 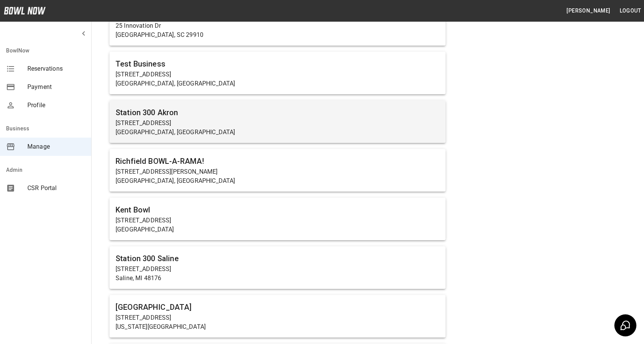 What do you see at coordinates (56, 87) in the screenshot?
I see `span: Payment` at bounding box center [56, 87].